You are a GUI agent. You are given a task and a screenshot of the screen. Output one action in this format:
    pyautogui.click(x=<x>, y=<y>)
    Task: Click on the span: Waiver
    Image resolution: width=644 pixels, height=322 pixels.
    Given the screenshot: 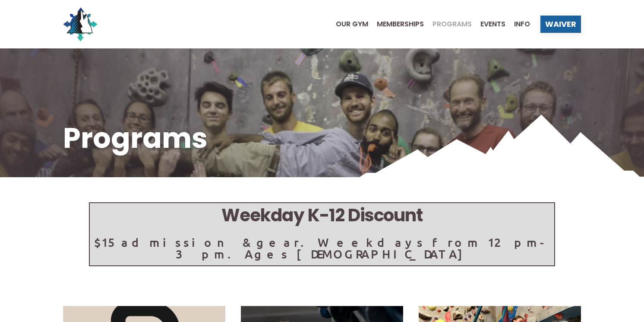 What is the action you would take?
    pyautogui.click(x=560, y=24)
    